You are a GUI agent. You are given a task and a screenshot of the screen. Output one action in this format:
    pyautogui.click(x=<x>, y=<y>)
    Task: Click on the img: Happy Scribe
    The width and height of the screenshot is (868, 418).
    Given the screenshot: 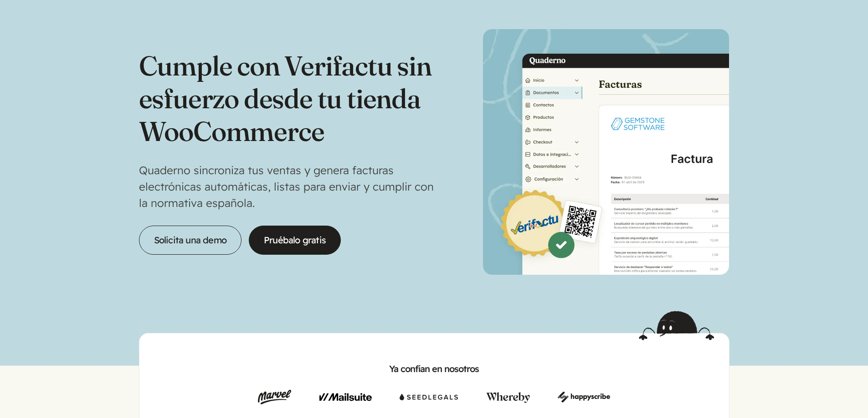 What is the action you would take?
    pyautogui.click(x=584, y=397)
    